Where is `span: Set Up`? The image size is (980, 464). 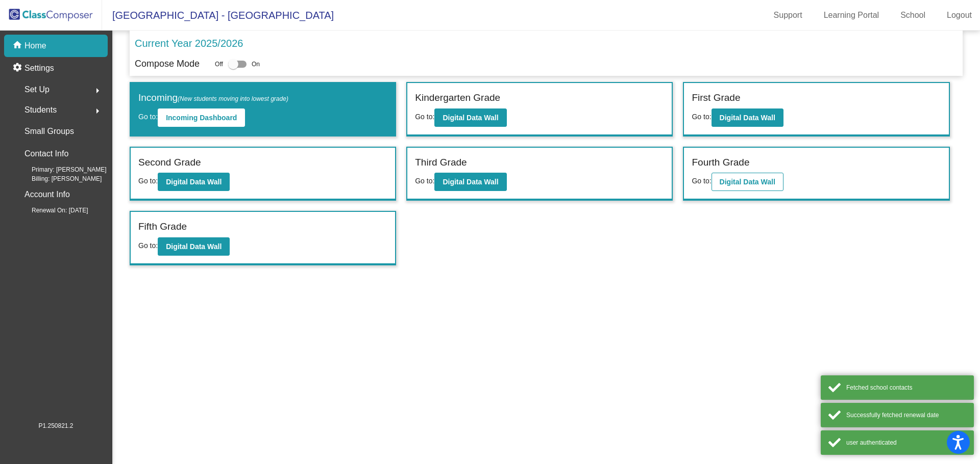
span: Set Up is located at coordinates (37, 90).